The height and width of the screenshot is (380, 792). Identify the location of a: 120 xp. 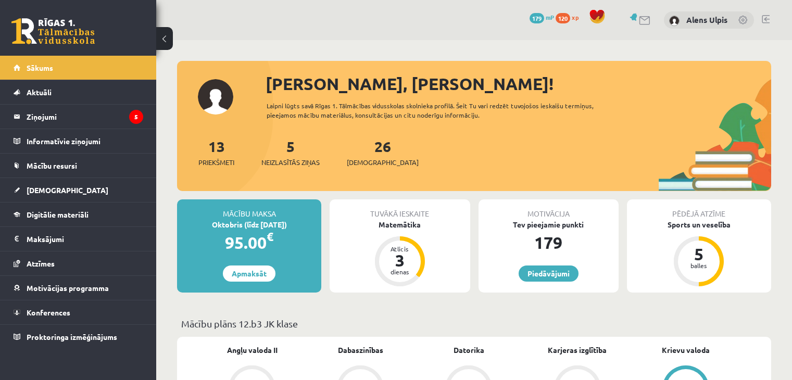
(570, 17).